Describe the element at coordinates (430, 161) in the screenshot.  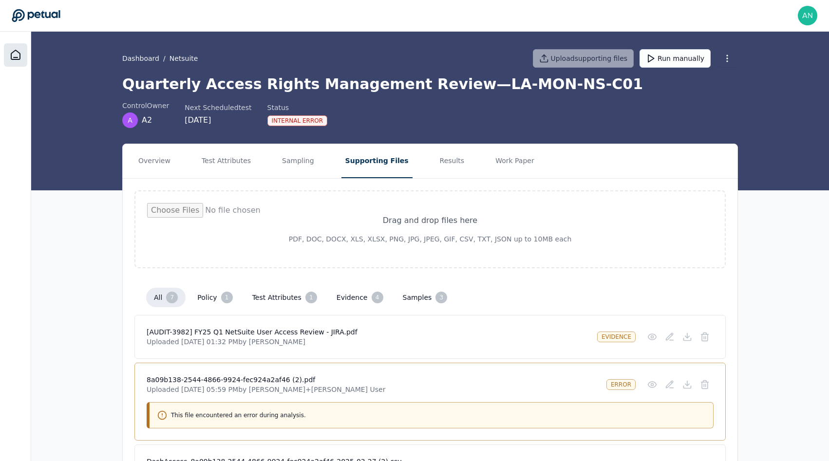
I see `nav: Tabs` at that location.